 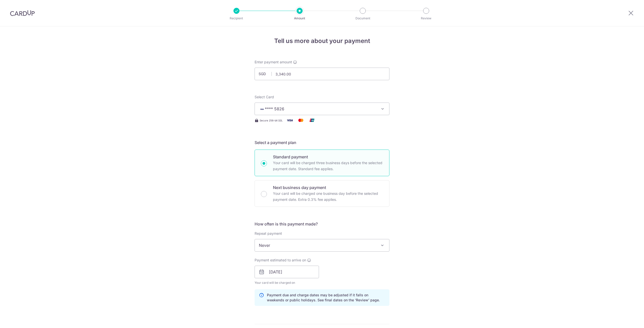 What do you see at coordinates (322, 245) in the screenshot?
I see `span: Never` at bounding box center [322, 245].